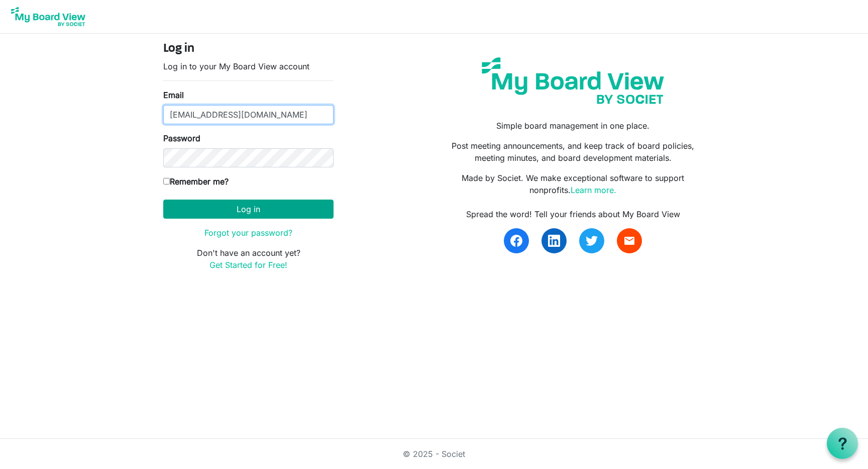  Describe the element at coordinates (173, 95) in the screenshot. I see `label: Email` at that location.